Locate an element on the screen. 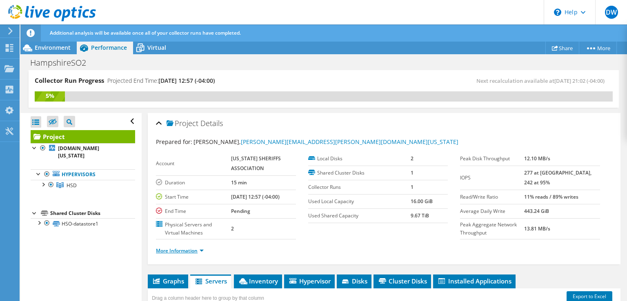 The width and height of the screenshot is (627, 301). label: Collector Runs is located at coordinates (359, 187).